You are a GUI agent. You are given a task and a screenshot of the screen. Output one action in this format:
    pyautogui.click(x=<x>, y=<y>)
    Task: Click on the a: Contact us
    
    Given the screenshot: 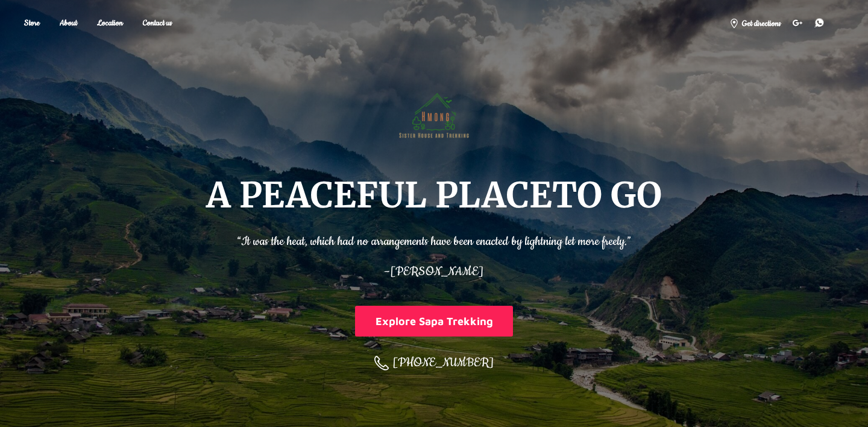 What is the action you would take?
    pyautogui.click(x=157, y=23)
    